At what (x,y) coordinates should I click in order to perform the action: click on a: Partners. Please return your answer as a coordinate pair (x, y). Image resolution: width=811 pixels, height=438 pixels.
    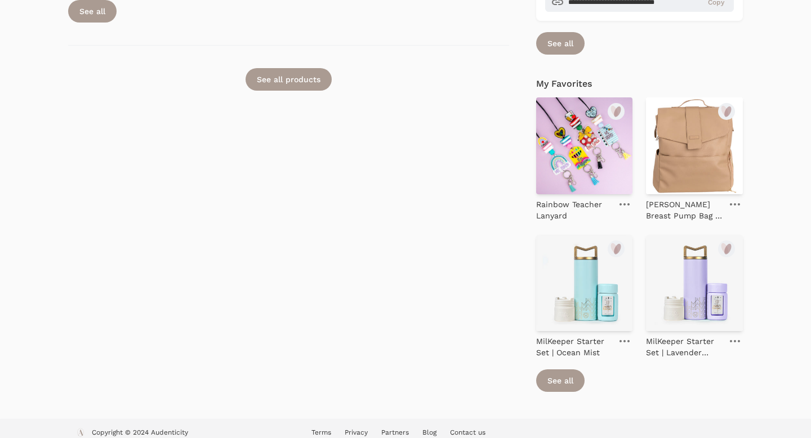
    Looking at the image, I should click on (395, 432).